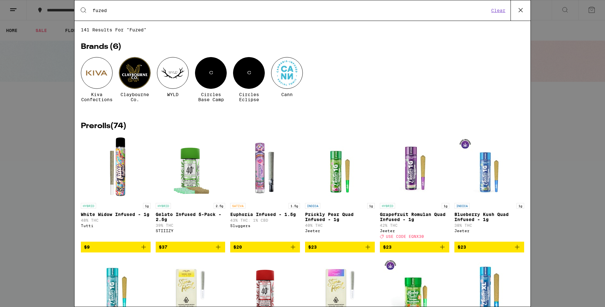 The image size is (605, 307). What do you see at coordinates (219, 206) in the screenshot?
I see `p: 2.5g` at bounding box center [219, 206].